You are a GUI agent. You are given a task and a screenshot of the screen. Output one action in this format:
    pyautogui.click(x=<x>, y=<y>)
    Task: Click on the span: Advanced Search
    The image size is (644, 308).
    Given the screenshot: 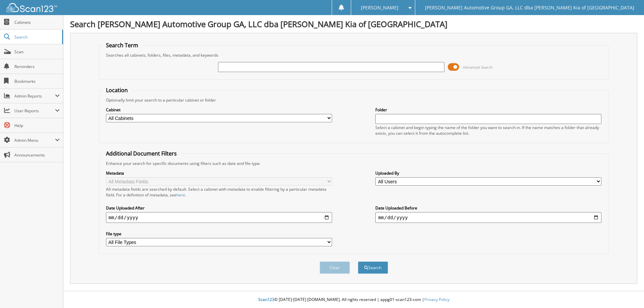 What is the action you would take?
    pyautogui.click(x=478, y=67)
    